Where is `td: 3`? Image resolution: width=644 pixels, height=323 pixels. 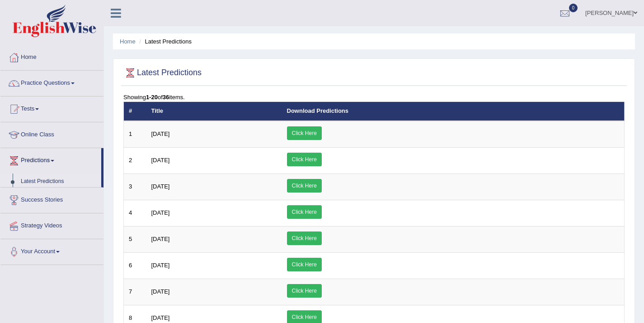
td: 3 is located at coordinates (135, 186).